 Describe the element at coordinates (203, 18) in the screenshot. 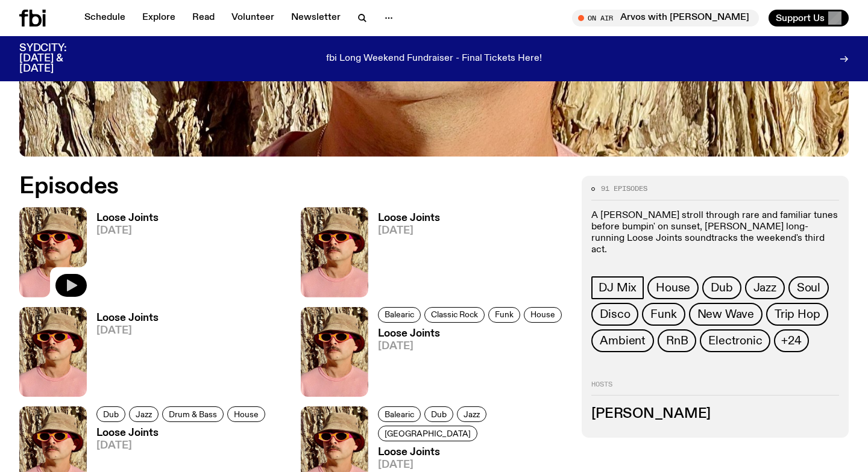

I see `a: Read` at that location.